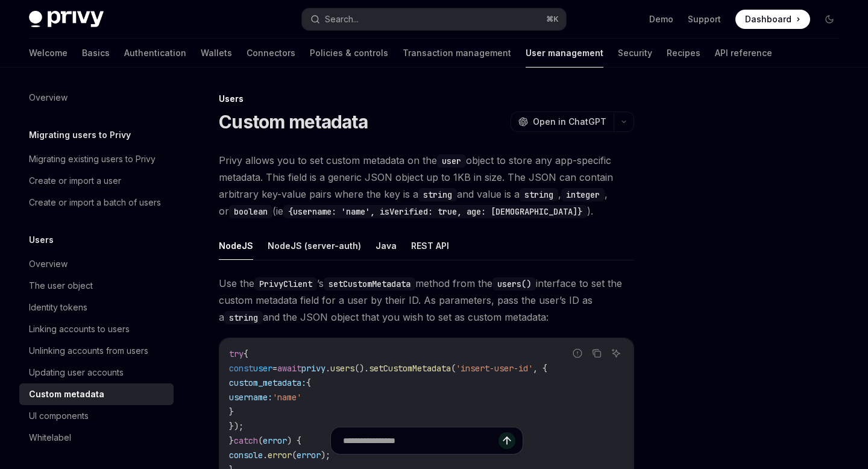 The height and width of the screenshot is (469, 868). I want to click on div: Search..., so click(341, 19).